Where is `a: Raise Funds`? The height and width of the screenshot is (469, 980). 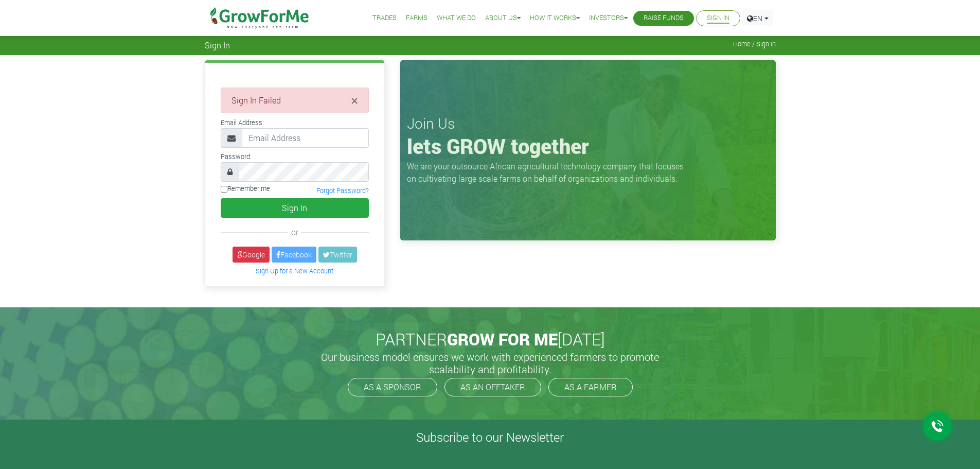
a: Raise Funds is located at coordinates (664, 18).